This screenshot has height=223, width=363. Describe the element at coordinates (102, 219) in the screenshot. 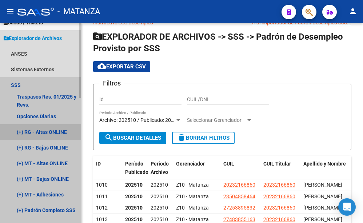

I see `span: 1013` at that location.